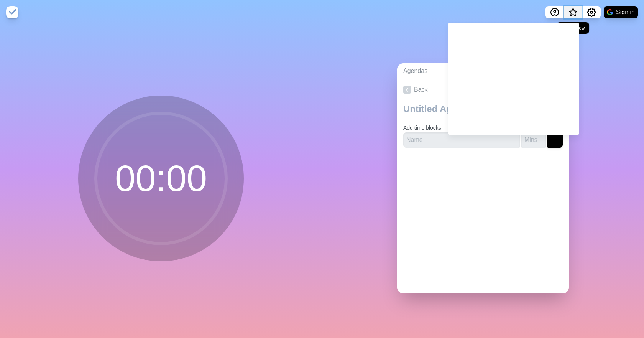 The width and height of the screenshot is (644, 338). I want to click on a: Back, so click(482, 90).